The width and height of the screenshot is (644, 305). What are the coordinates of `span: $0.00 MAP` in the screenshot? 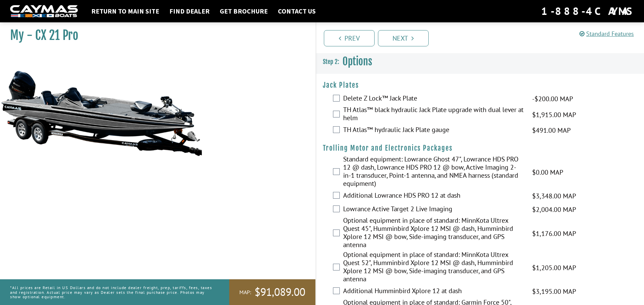 It's located at (547, 172).